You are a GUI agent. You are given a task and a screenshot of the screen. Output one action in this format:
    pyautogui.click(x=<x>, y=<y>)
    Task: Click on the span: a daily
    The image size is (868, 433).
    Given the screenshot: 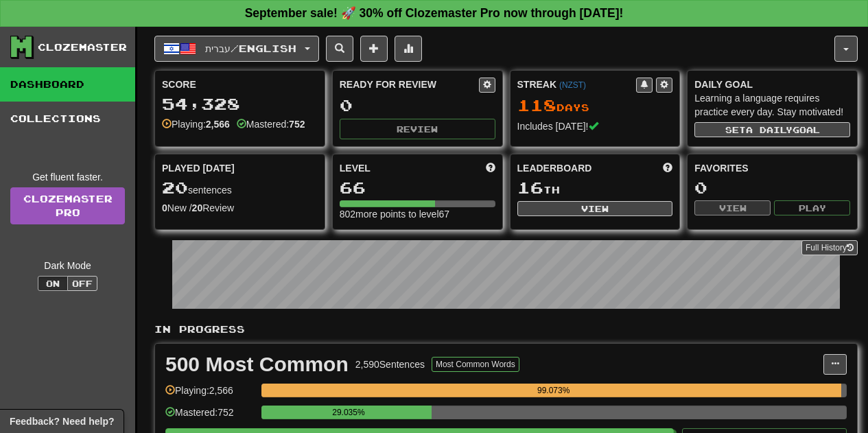 What is the action you would take?
    pyautogui.click(x=770, y=130)
    